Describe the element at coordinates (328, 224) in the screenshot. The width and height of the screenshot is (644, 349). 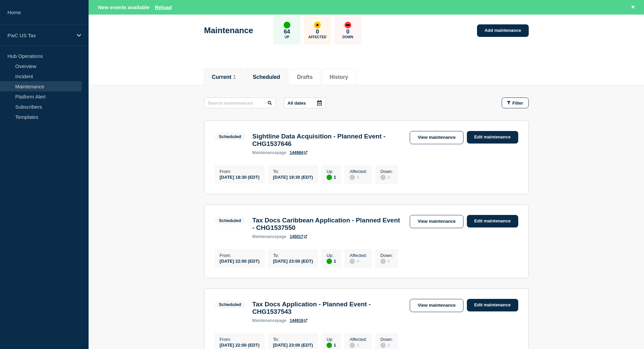
I see `h3: Tax Docs Caribbean Application - Planned Event - CHG1537550` at that location.